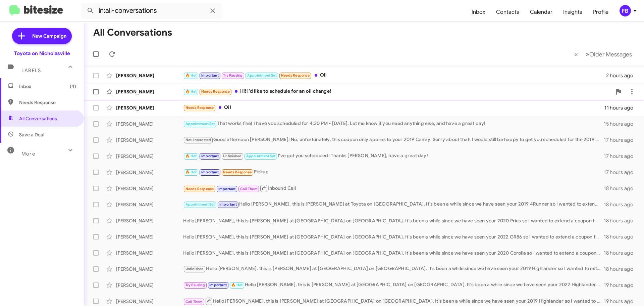 The height and width of the screenshot is (306, 644). What do you see at coordinates (601, 12) in the screenshot?
I see `span: Profile` at bounding box center [601, 12].